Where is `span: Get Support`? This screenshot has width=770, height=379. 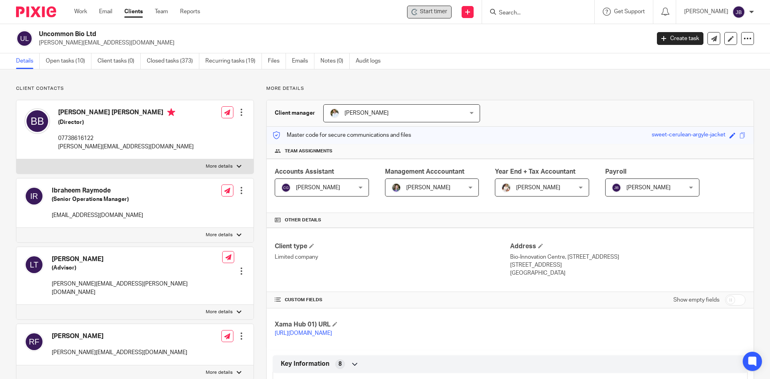
span: Get Support is located at coordinates (629, 12).